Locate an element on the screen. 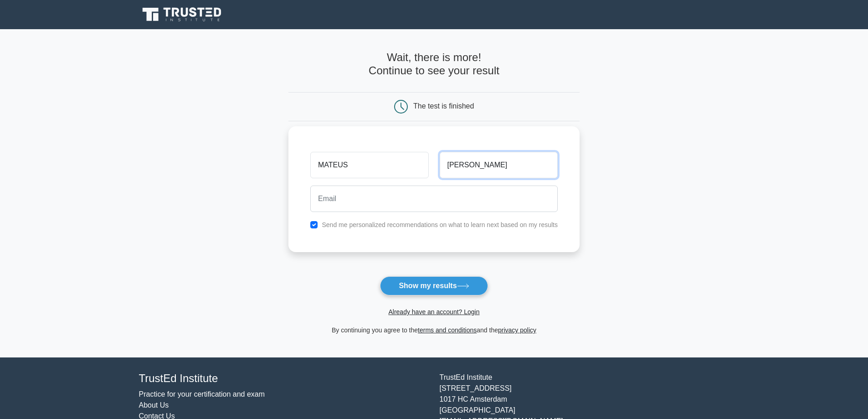 Image resolution: width=868 pixels, height=419 pixels. a: Practice for your certification and exam is located at coordinates (202, 394).